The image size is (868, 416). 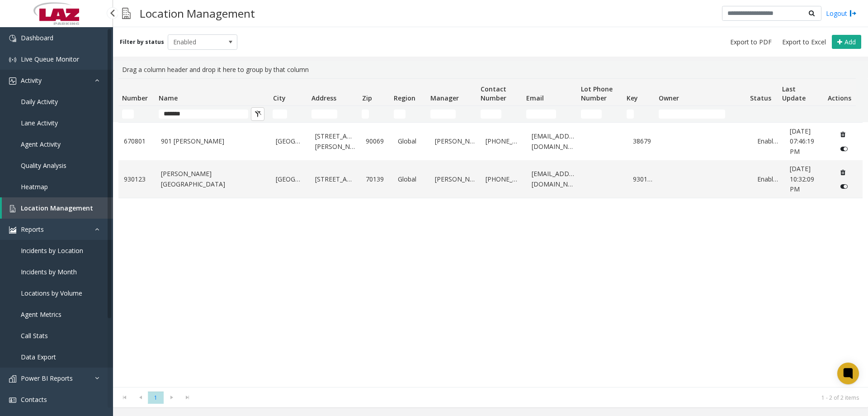 I want to click on a: Location Management, so click(x=58, y=208).